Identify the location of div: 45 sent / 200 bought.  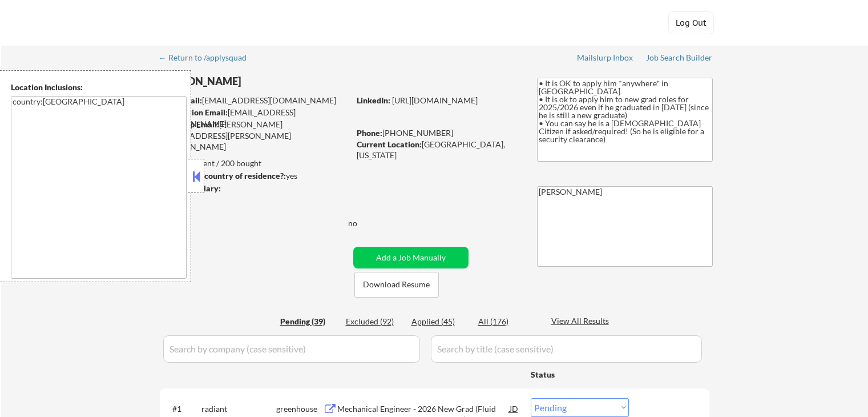
(254, 163).